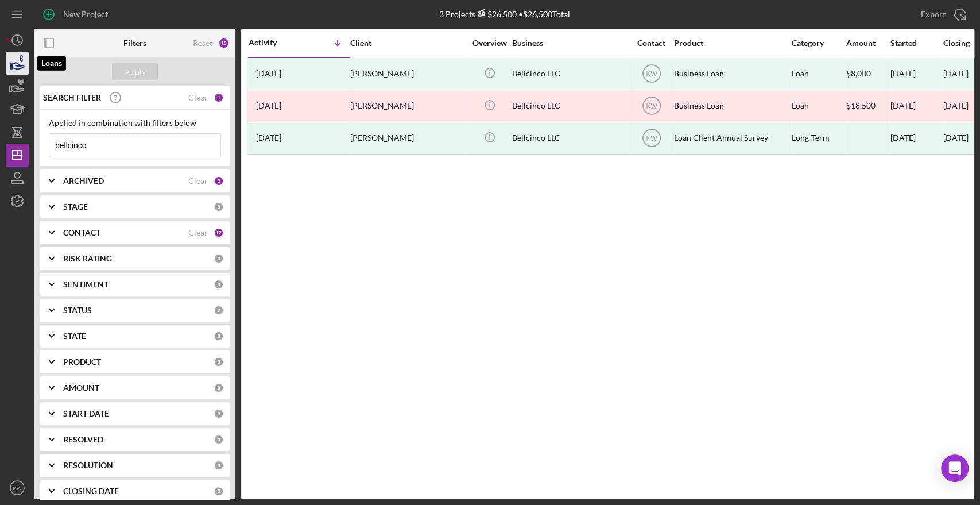  What do you see at coordinates (274, 43) in the screenshot?
I see `div: Activity` at bounding box center [274, 43].